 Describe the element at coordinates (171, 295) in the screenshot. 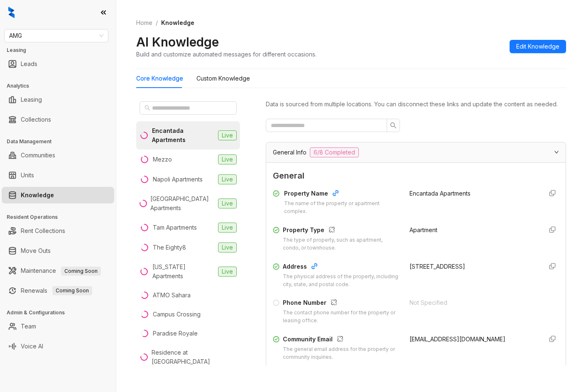

I see `div: ATMO Sahara` at that location.